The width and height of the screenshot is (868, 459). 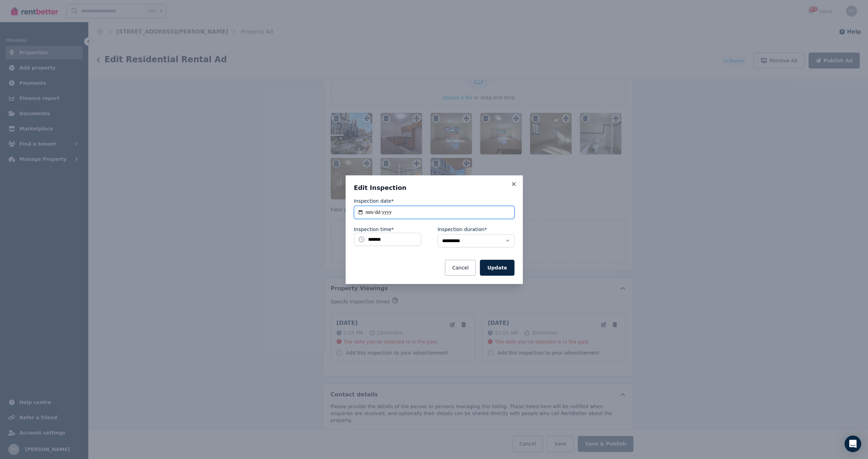 I want to click on button: Cancel, so click(x=461, y=268).